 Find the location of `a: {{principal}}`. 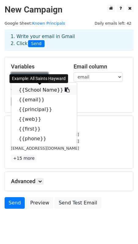

a: {{principal}} is located at coordinates (44, 110).